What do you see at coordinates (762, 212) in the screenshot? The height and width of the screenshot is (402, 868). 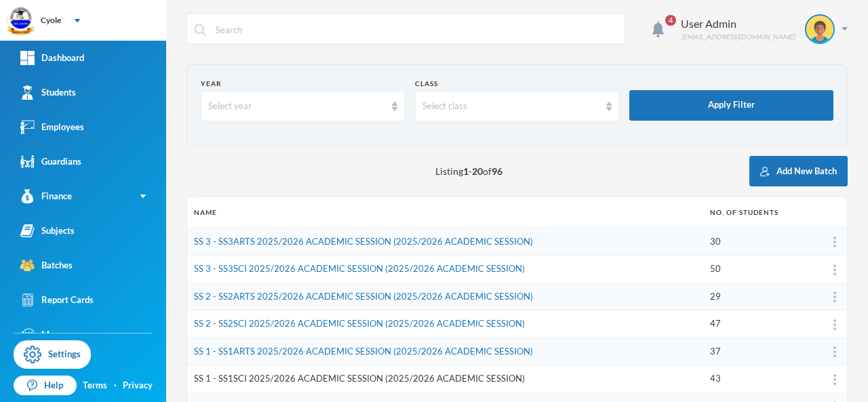 I see `th: No. of students` at bounding box center [762, 212].